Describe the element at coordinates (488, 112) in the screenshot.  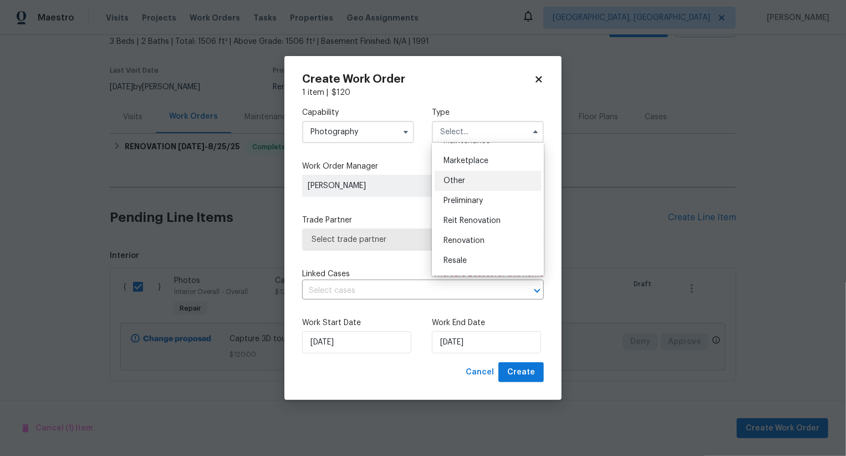
I see `label: Type` at that location.